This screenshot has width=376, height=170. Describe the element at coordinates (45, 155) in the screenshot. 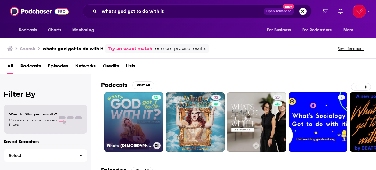

I see `button: Select` at that location.